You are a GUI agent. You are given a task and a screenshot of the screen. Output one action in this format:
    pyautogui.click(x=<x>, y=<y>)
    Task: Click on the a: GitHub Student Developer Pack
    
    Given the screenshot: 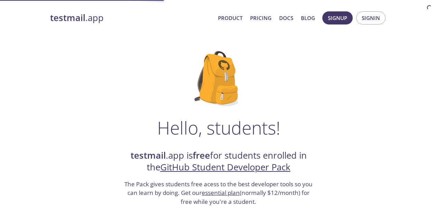 What is the action you would take?
    pyautogui.click(x=225, y=167)
    